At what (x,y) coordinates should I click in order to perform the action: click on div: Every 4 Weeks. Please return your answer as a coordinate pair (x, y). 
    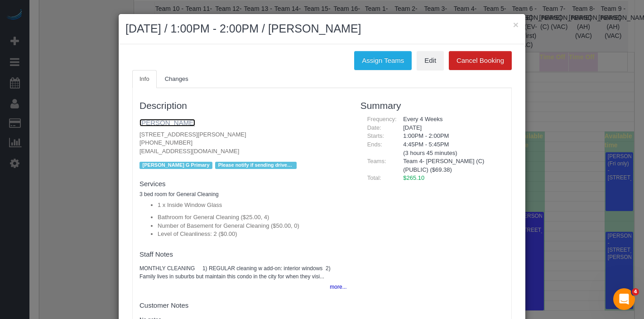
    Looking at the image, I should click on (450, 119).